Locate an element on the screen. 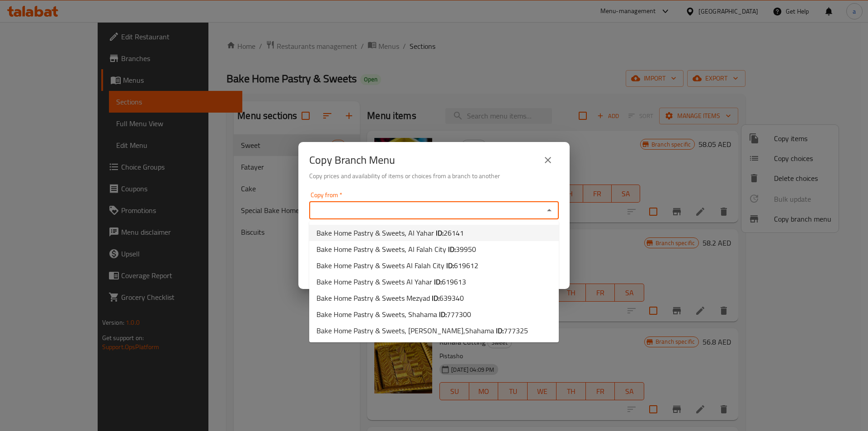 The image size is (868, 431). span: Bake Home Pastry & Sweets, Shahama is located at coordinates (393, 314).